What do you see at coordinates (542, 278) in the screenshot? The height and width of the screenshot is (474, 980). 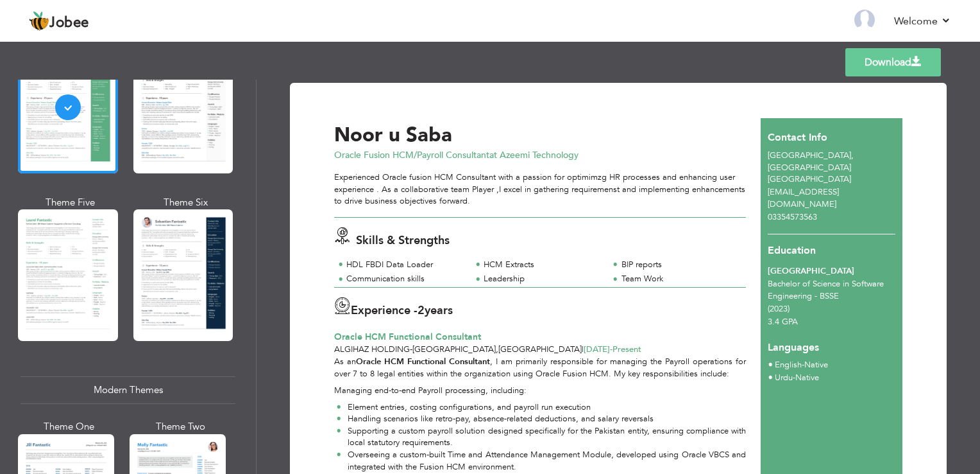 I see `div: Leadership` at bounding box center [542, 278].